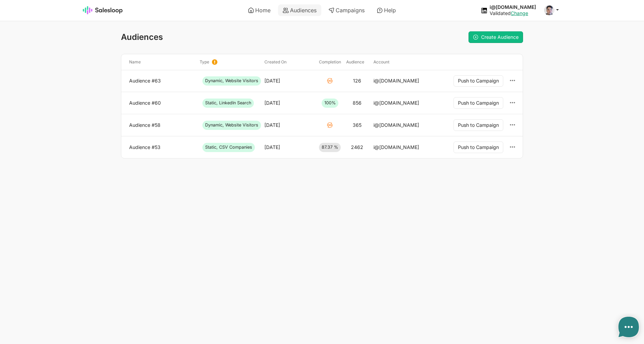  I want to click on a: Audiences, so click(300, 10).